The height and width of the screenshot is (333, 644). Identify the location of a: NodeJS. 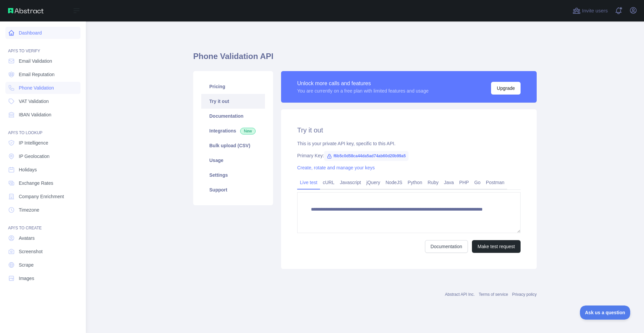
(394, 183).